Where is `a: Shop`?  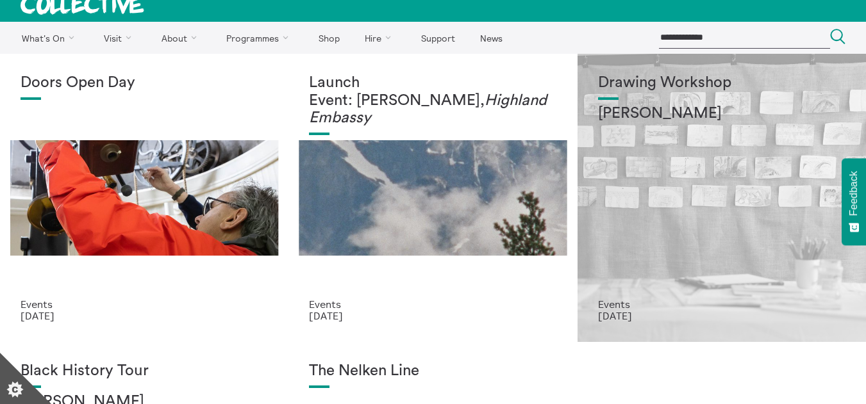 a: Shop is located at coordinates (329, 38).